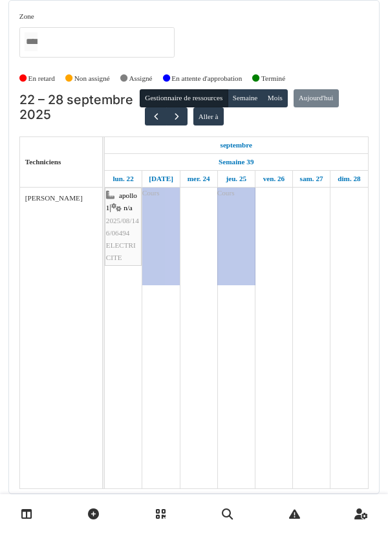 The image size is (388, 533). Describe the element at coordinates (316, 98) in the screenshot. I see `button: Aujourd'hui` at that location.